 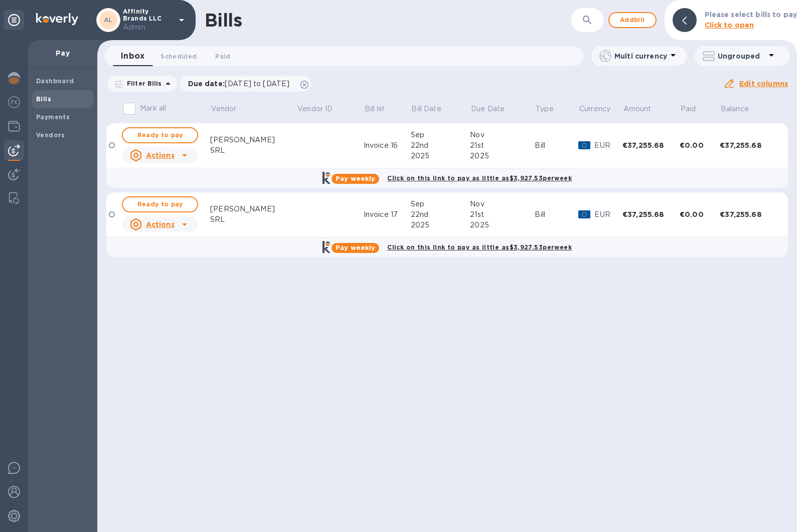 What do you see at coordinates (44, 99) in the screenshot?
I see `b: Bills` at bounding box center [44, 99].